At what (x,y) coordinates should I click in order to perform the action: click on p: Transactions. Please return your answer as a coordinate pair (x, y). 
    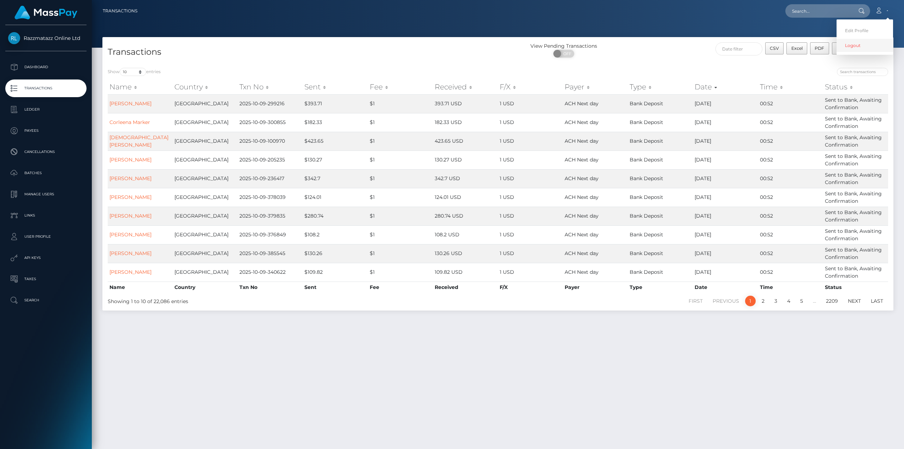
    Looking at the image, I should click on (46, 88).